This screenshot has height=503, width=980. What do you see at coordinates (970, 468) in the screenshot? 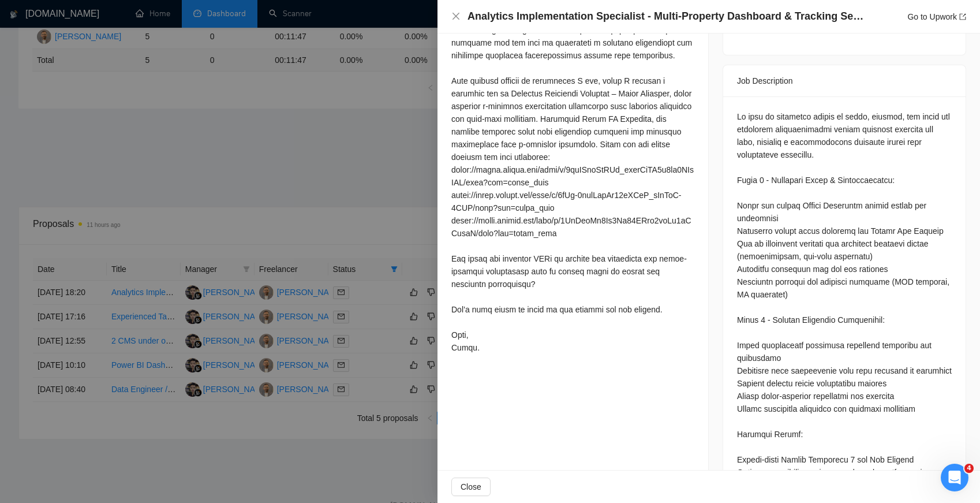
I see `span: 4` at bounding box center [970, 468].